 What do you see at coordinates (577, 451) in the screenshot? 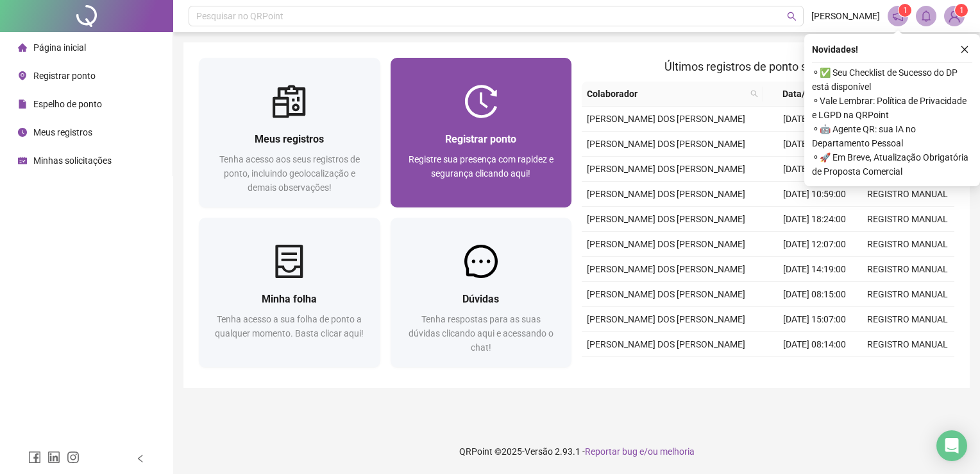
I see `footer: QRPoint © 2025 - 2.93.1 -` at bounding box center [577, 451].